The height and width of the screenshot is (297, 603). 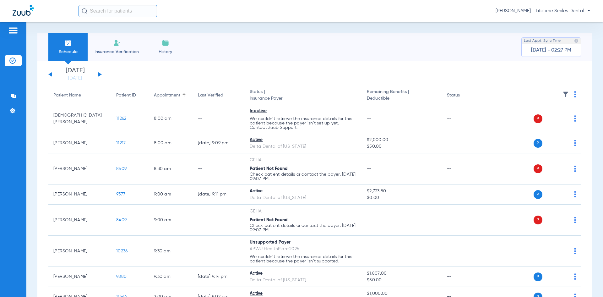 I want to click on img: hamburger-icon, so click(x=13, y=30).